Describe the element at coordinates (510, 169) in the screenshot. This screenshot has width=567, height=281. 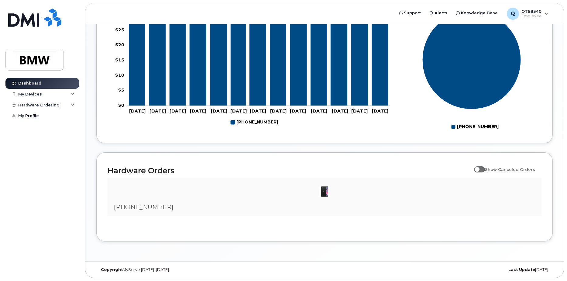
I see `span: Show Canceled Orders` at that location.